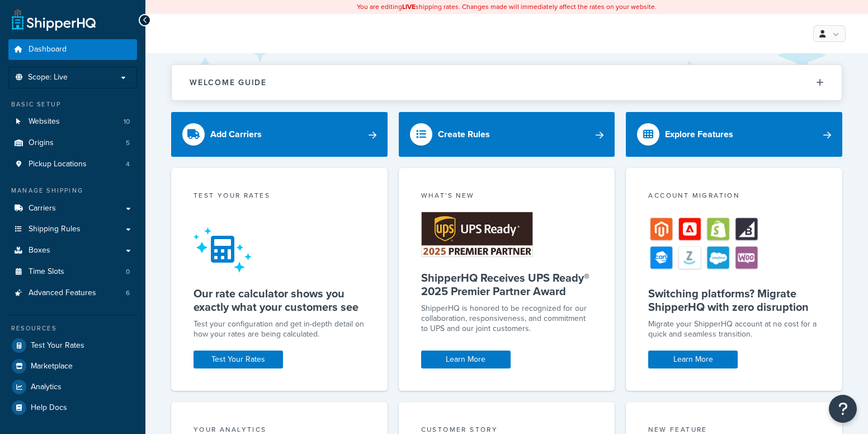  What do you see at coordinates (73, 143) in the screenshot?
I see `li: Origins` at bounding box center [73, 143].